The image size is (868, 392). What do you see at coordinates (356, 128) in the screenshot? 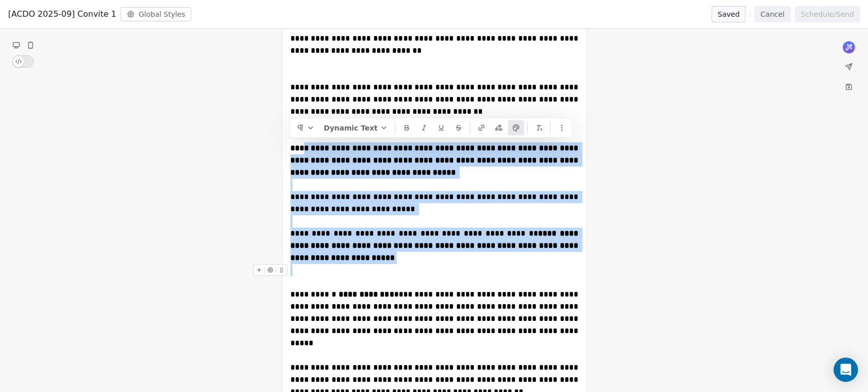
I see `button: Dynamic Text` at bounding box center [356, 128].